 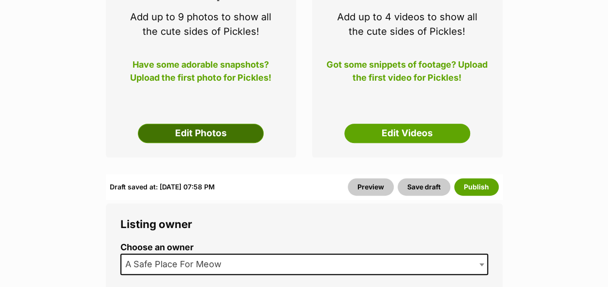 What do you see at coordinates (370, 187) in the screenshot?
I see `a: Preview` at bounding box center [370, 187].